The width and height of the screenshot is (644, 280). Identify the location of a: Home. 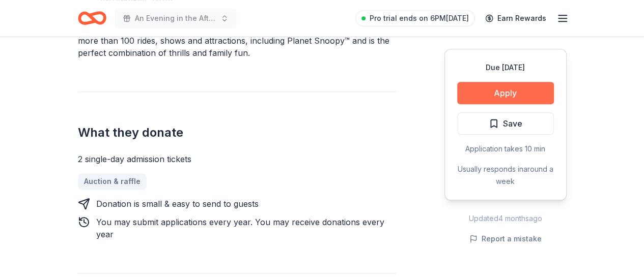
(92, 17).